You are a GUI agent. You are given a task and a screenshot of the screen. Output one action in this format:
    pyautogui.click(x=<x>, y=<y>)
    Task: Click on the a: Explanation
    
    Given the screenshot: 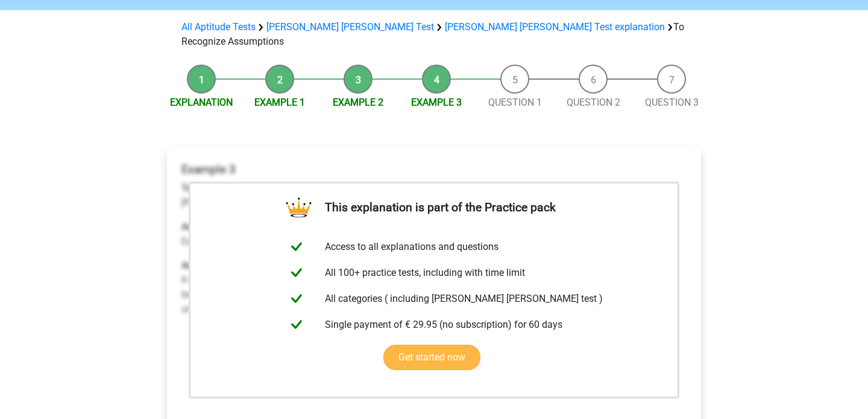 What is the action you would take?
    pyautogui.click(x=202, y=102)
    